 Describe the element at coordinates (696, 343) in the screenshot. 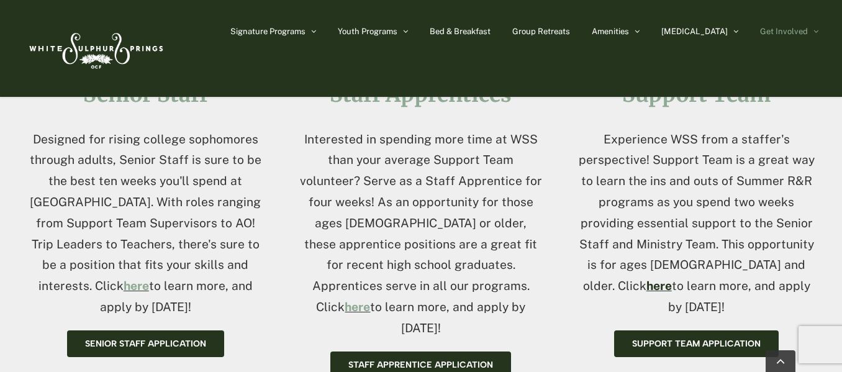

I see `a: Support Team Application` at that location.